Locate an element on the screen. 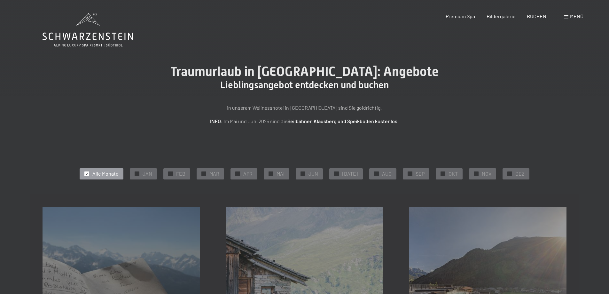 This screenshot has height=294, width=609. span: Alle Monate is located at coordinates (105, 174).